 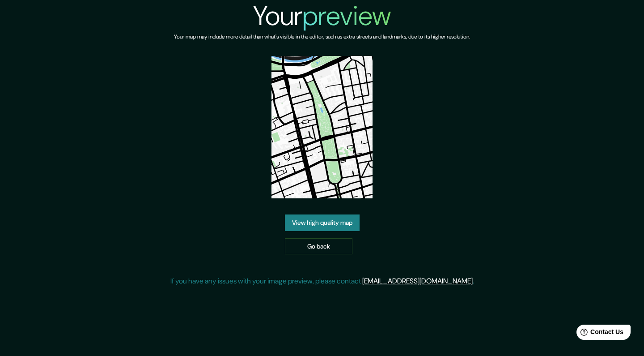 What do you see at coordinates (322, 281) in the screenshot?
I see `p: If you have any issues with your image preview, please contact .` at bounding box center [322, 281].